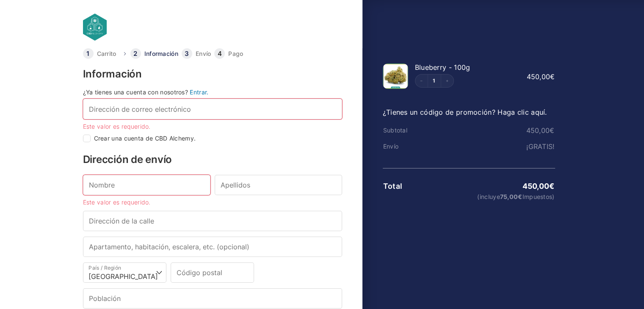 This screenshot has height=309, width=644. I want to click on a: Entrar., so click(199, 92).